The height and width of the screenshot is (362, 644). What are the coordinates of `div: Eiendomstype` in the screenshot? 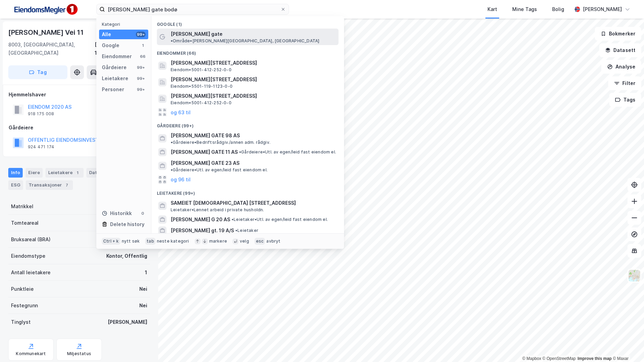 It's located at (28, 256).